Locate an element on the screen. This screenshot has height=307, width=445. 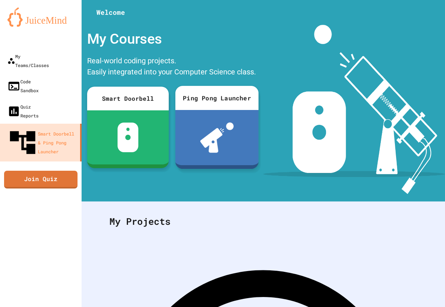
div: Code Sandbox is located at coordinates (23, 86).